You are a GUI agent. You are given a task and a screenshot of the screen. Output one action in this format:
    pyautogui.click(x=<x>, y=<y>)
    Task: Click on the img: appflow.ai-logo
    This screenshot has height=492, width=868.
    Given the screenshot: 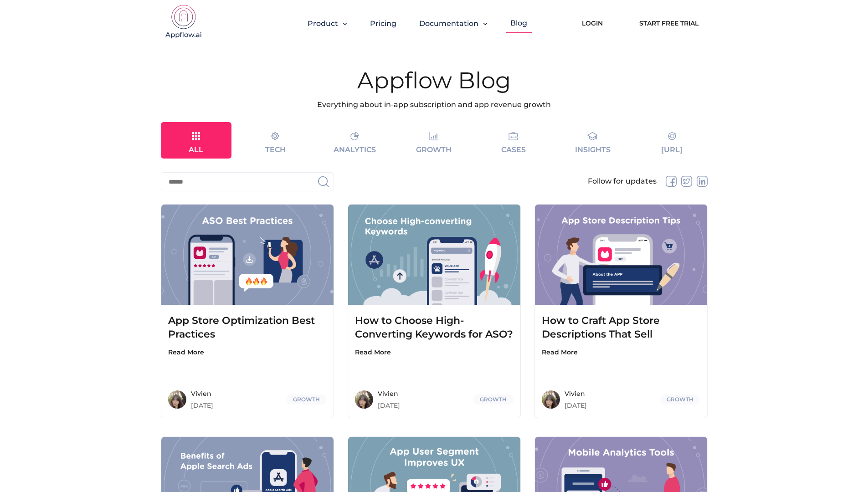 What is the action you would take?
    pyautogui.click(x=184, y=23)
    